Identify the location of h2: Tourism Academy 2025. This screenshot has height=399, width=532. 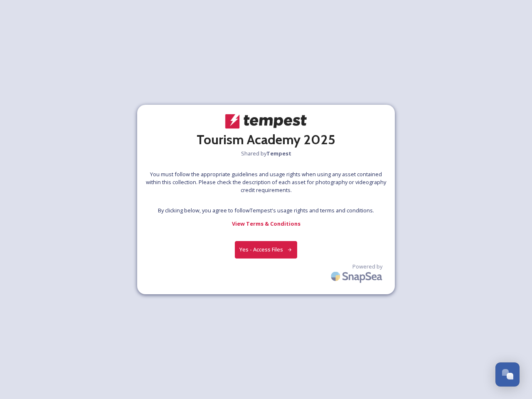
(266, 140).